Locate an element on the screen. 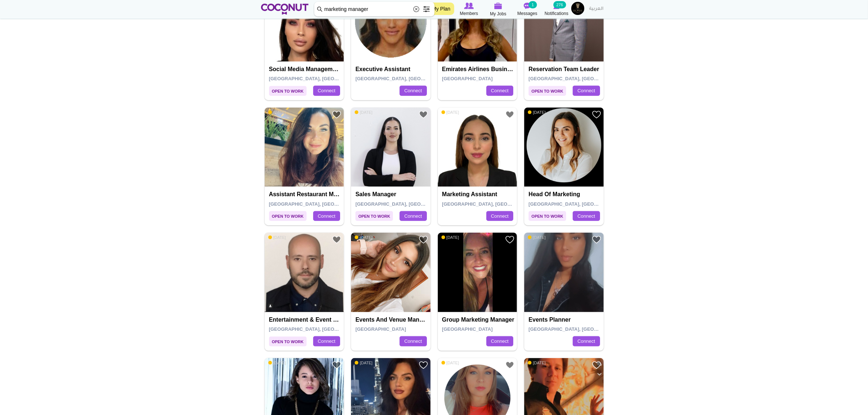  h4: Head of Marketing is located at coordinates (564, 194).